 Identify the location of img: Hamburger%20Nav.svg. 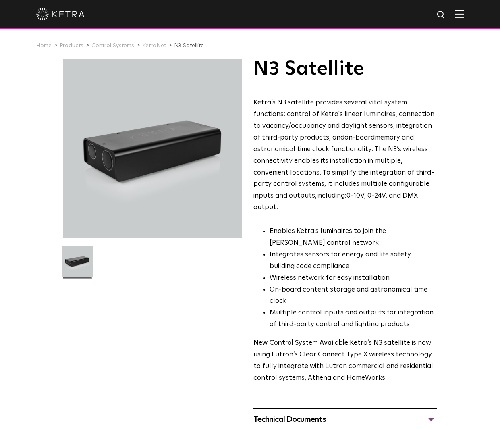
(459, 14).